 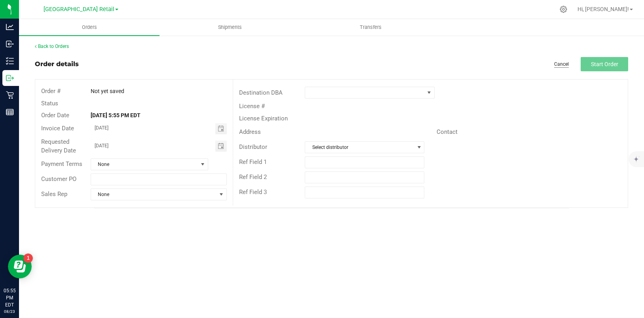 I want to click on inline-svg: Inventory, so click(x=10, y=61).